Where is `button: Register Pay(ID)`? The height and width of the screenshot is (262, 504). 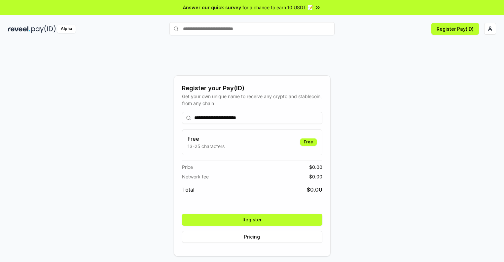 button: Register Pay(ID) is located at coordinates (455, 29).